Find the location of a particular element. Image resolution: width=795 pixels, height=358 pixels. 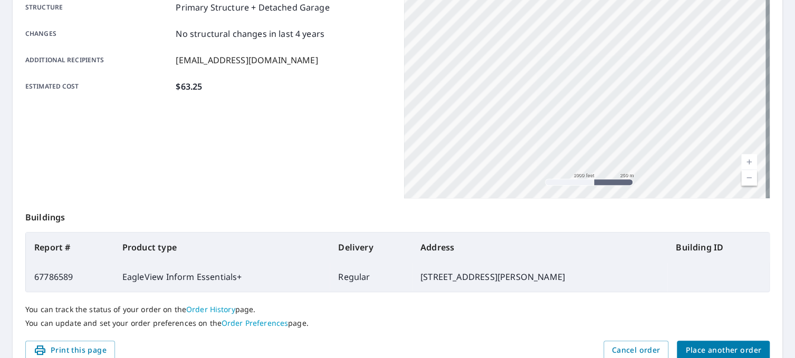

p: Primary Structure + Detached Garage is located at coordinates (252, 7).